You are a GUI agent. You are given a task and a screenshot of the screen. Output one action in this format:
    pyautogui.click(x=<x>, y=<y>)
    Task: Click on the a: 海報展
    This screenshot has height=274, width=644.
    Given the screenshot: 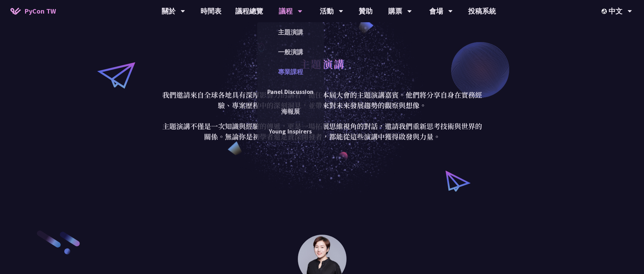 What is the action you would take?
    pyautogui.click(x=291, y=111)
    